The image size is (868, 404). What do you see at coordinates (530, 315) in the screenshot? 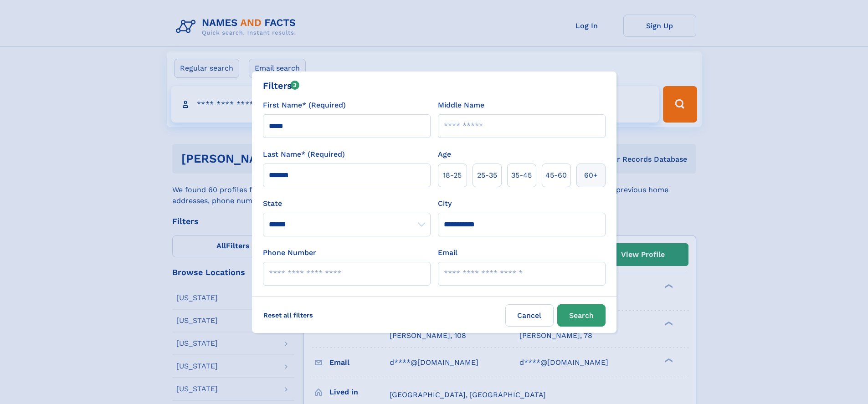
I see `label: Cancel` at bounding box center [530, 315].